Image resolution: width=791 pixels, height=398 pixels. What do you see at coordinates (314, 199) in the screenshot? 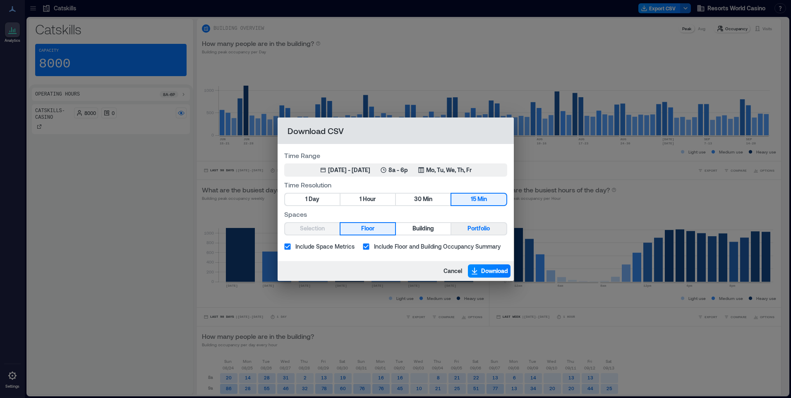
I see `span: Day` at bounding box center [314, 199].